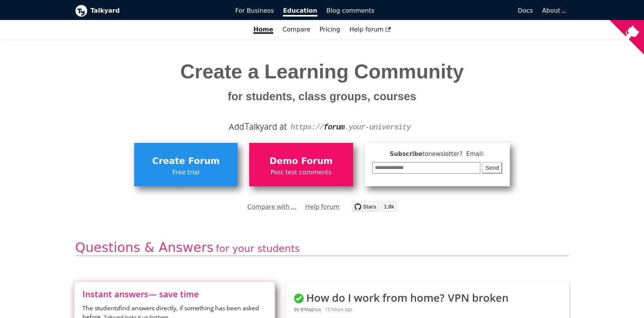 The width and height of the screenshot is (644, 318). What do you see at coordinates (255, 10) in the screenshot?
I see `span: For Business` at bounding box center [255, 10].